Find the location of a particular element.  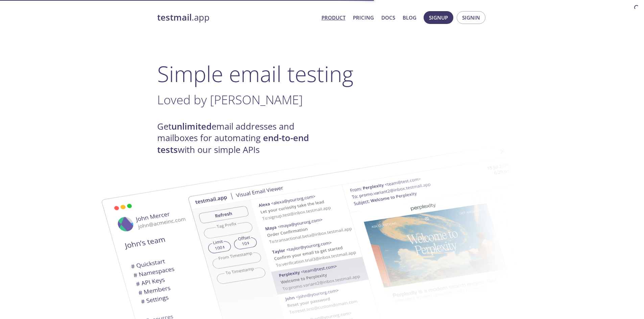

button: Signup is located at coordinates (438, 18).